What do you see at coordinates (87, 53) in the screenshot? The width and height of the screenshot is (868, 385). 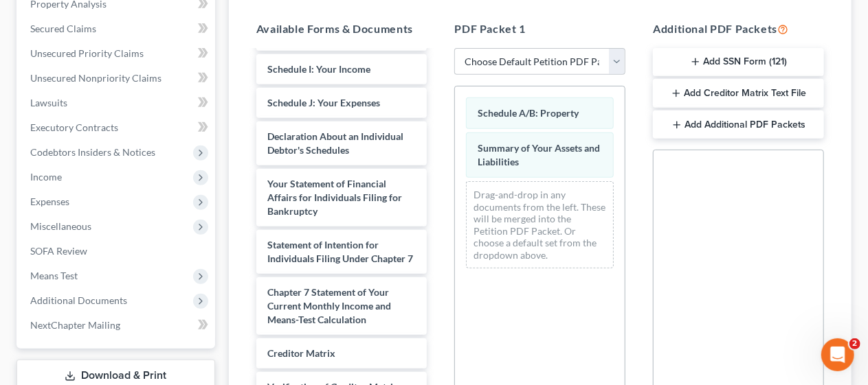 I see `span: Unsecured Priority Claims` at bounding box center [87, 53].